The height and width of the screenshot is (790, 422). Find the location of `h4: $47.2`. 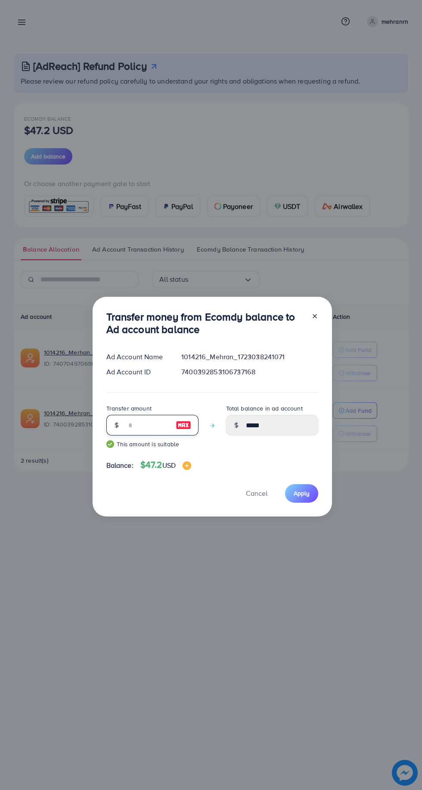

h4: $47.2 is located at coordinates (166, 465).